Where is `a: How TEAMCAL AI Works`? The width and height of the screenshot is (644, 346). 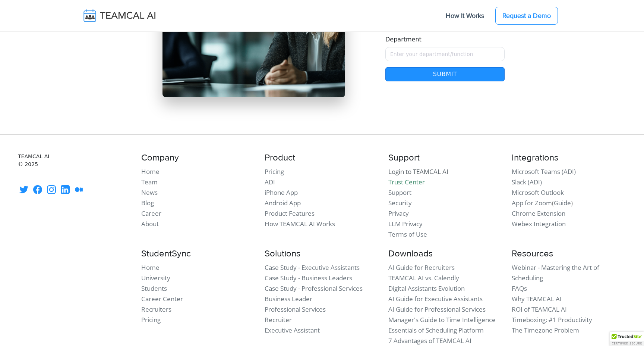
a: How TEAMCAL AI Works is located at coordinates (300, 224).